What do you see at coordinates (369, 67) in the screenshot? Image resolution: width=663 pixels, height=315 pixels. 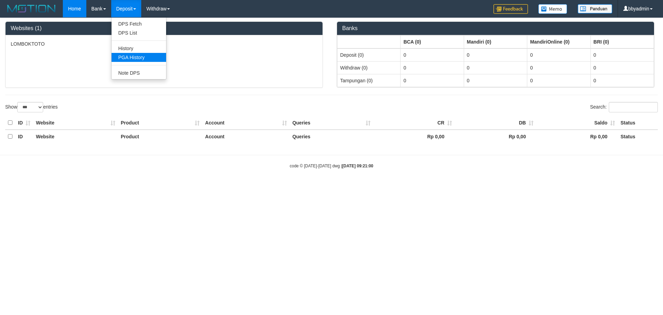 I see `td: Withdraw (0)` at bounding box center [369, 67].